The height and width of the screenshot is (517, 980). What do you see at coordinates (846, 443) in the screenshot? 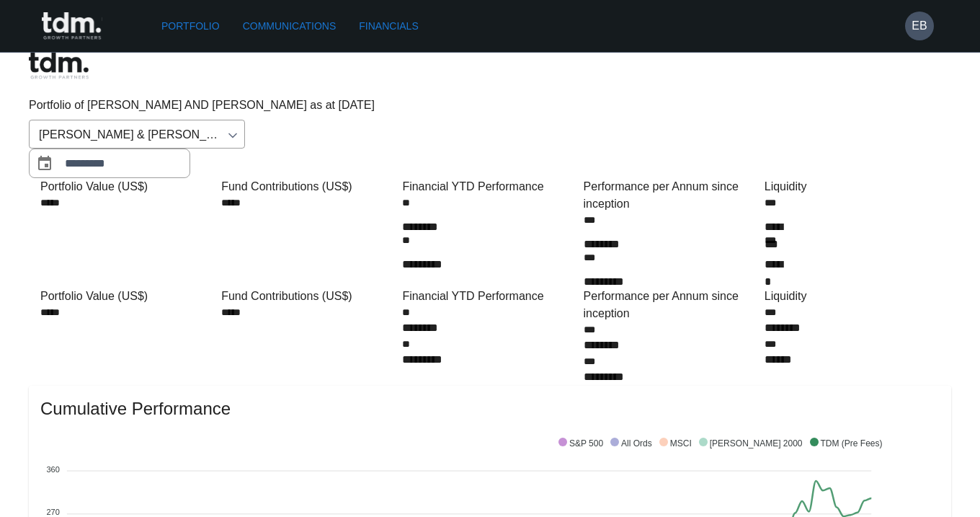
I see `span: TDM (Pre Fees)` at bounding box center [846, 443].